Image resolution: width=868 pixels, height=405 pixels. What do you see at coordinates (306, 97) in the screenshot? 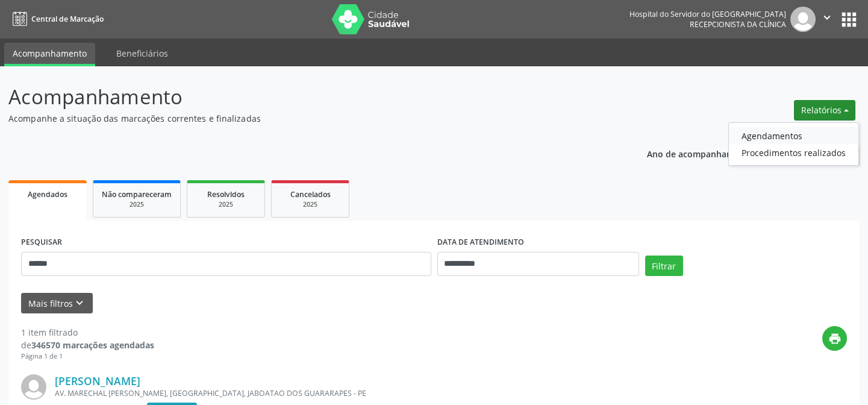
I see `p: Acompanhamento` at bounding box center [306, 97].